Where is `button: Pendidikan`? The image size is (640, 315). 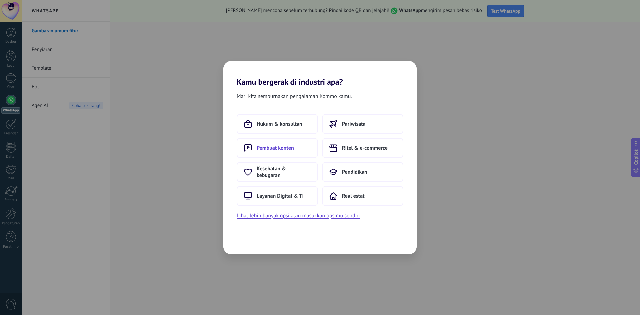 button: Pendidikan is located at coordinates (362, 172).